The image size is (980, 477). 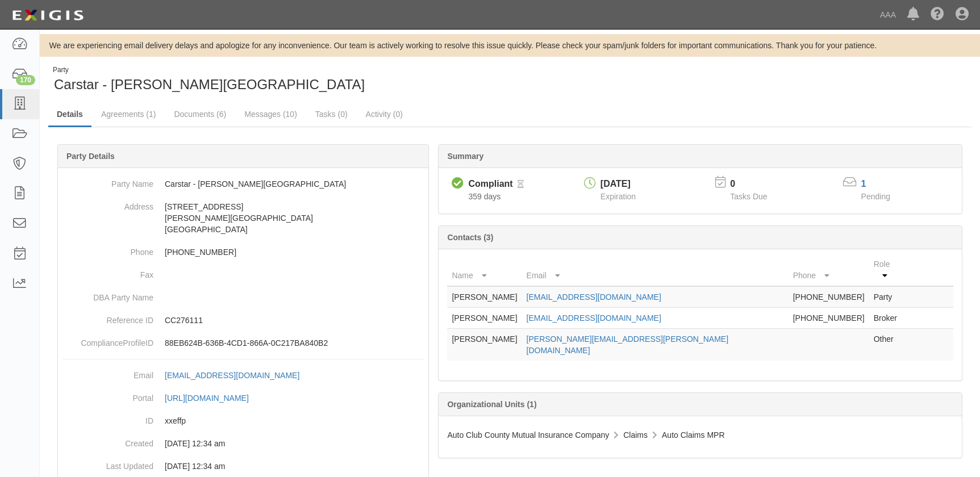 I want to click on div: Compliant, so click(x=490, y=184).